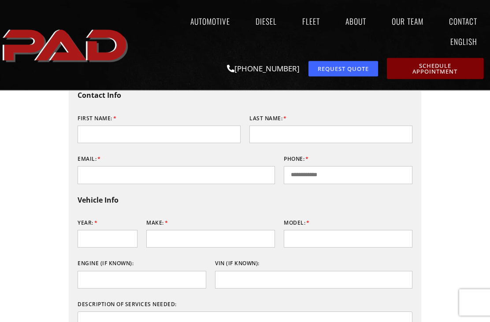  Describe the element at coordinates (407, 21) in the screenshot. I see `a: Our Team` at that location.